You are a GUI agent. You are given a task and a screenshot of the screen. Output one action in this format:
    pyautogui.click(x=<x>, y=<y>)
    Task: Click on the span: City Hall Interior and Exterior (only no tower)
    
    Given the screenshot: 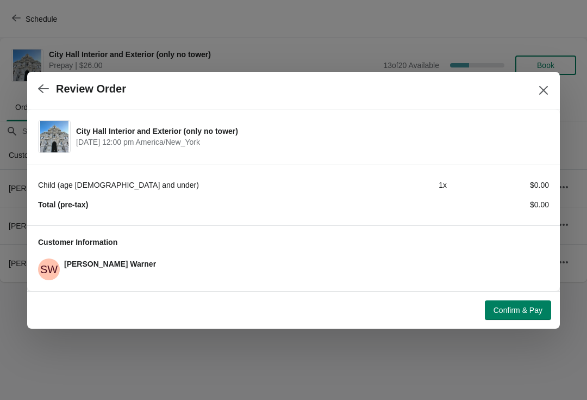 What is the action you would take?
    pyautogui.click(x=310, y=131)
    